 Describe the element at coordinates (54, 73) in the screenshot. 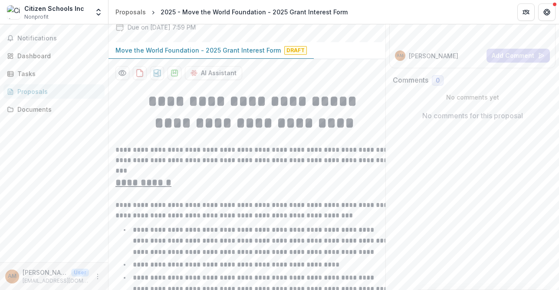

I see `a: Tasks` at that location.